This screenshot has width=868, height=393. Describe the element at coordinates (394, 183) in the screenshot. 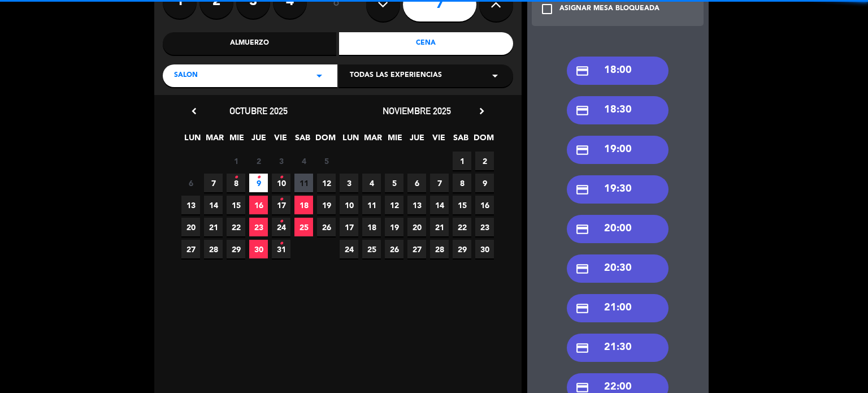

I see `span: 5` at that location.